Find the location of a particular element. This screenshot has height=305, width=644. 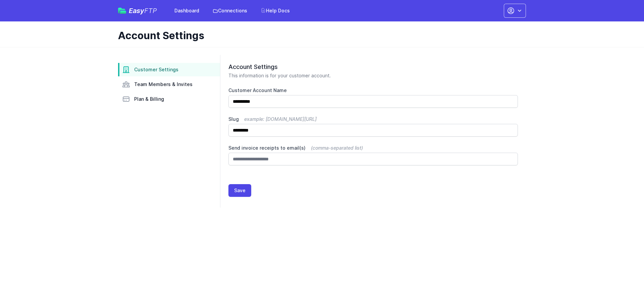

a: Plan & Billing is located at coordinates (169, 99).